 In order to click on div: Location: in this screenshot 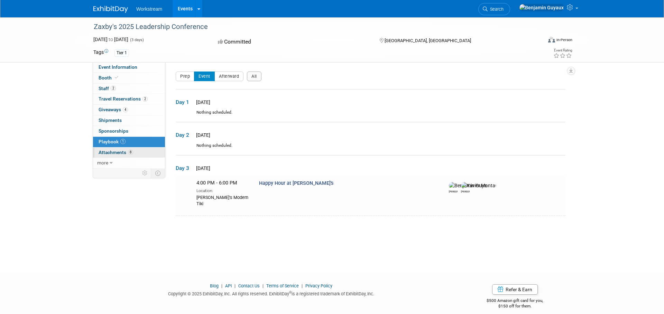, I will do `click(222, 191)`.